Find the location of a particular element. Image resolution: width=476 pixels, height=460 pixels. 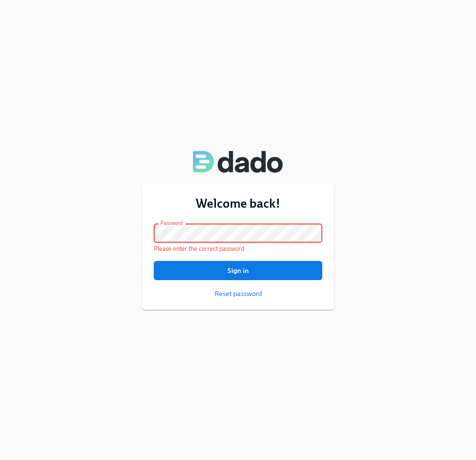

img: Dado is located at coordinates (238, 161).